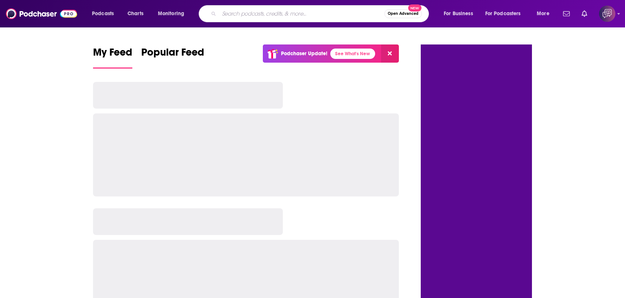  I want to click on span: More, so click(543, 14).